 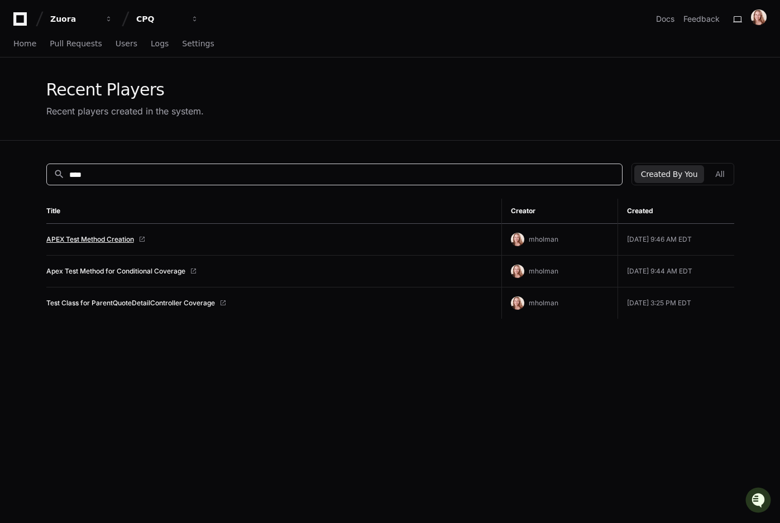 I want to click on a: Logs, so click(x=160, y=44).